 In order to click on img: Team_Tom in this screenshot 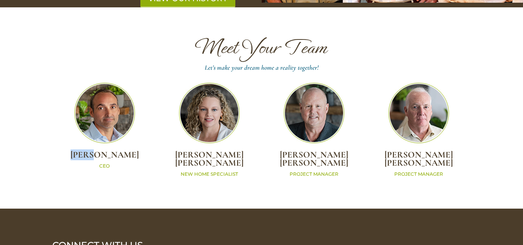, I will do `click(314, 113)`.